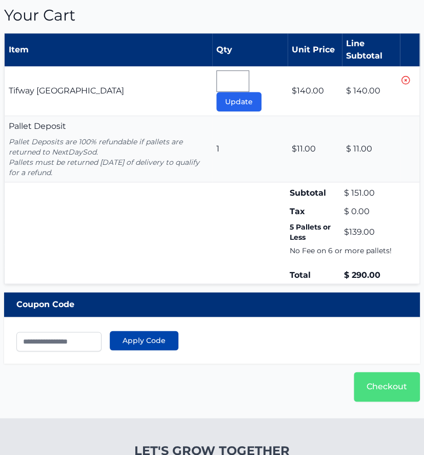 The width and height of the screenshot is (424, 455). Describe the element at coordinates (315, 232) in the screenshot. I see `td: 5 Pallets or Less` at that location.